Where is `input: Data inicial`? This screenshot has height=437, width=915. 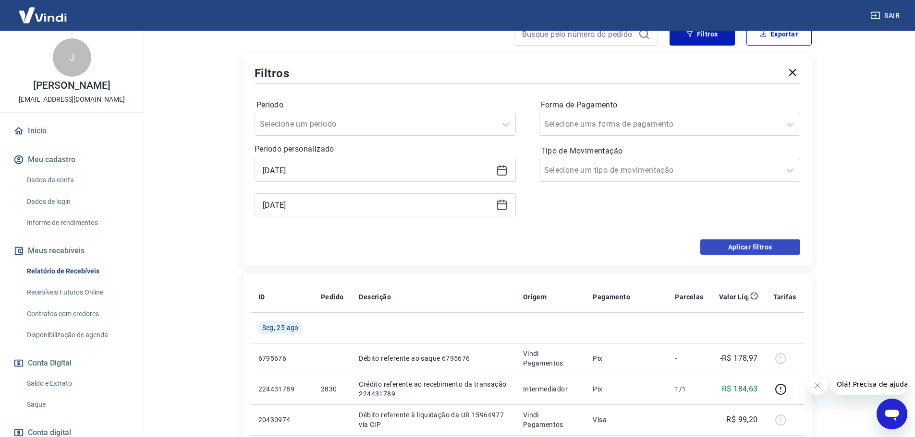 input: Data inicial is located at coordinates (377, 170).